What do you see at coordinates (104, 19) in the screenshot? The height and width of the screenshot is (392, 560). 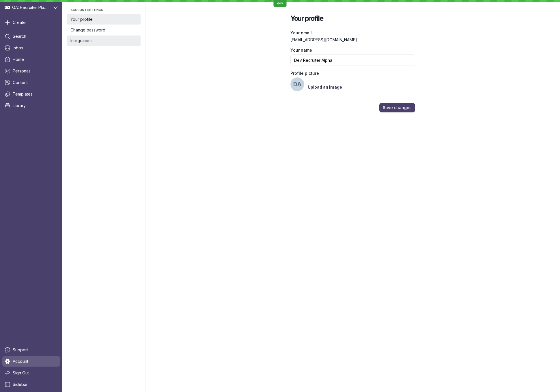 I see `a: Your profile` at bounding box center [104, 19].